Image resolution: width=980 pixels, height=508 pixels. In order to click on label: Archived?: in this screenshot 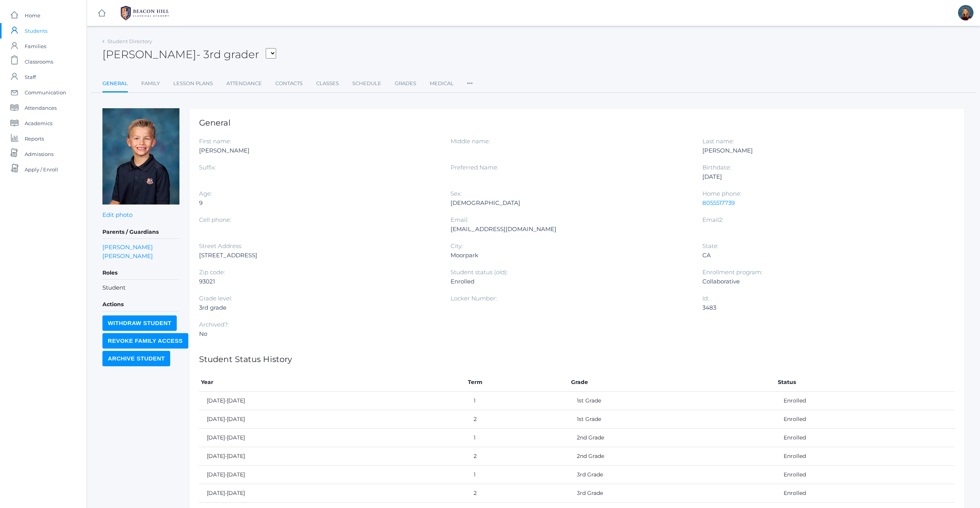, I will do `click(213, 325)`.